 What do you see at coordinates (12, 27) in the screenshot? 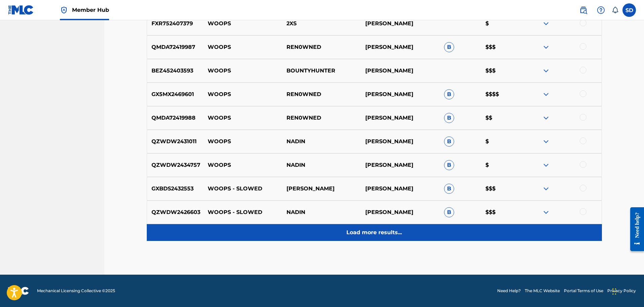
I see `div: Open Resource Center` at bounding box center [12, 27].